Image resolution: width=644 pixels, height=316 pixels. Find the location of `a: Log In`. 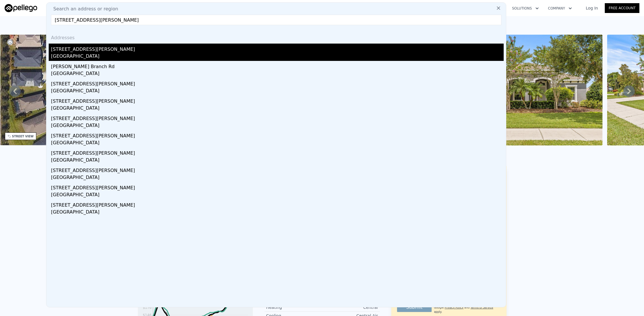

a: Log In is located at coordinates (592, 8).